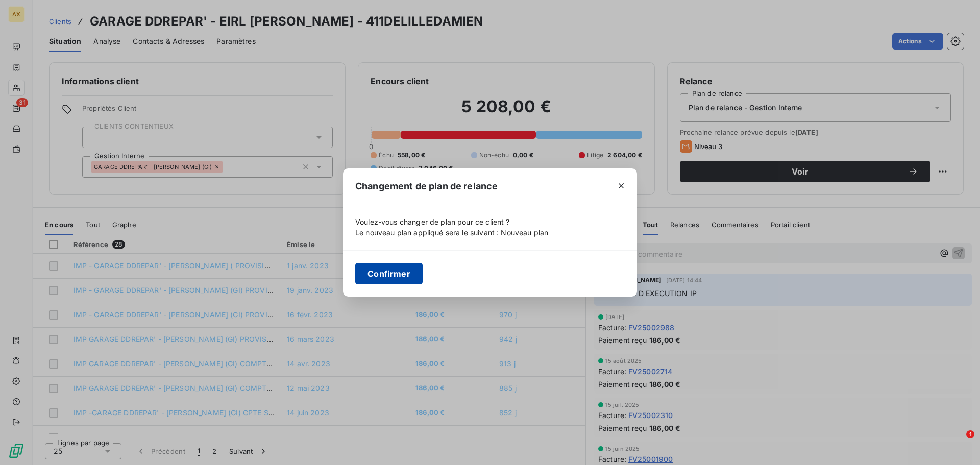 This screenshot has width=980, height=465. I want to click on span: Voulez-vous changer de plan pour ce client ?, so click(432, 221).